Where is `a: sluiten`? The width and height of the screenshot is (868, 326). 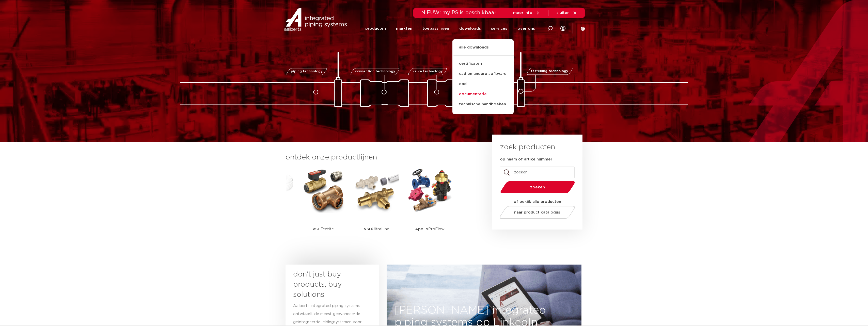 a: sluiten is located at coordinates (567, 13).